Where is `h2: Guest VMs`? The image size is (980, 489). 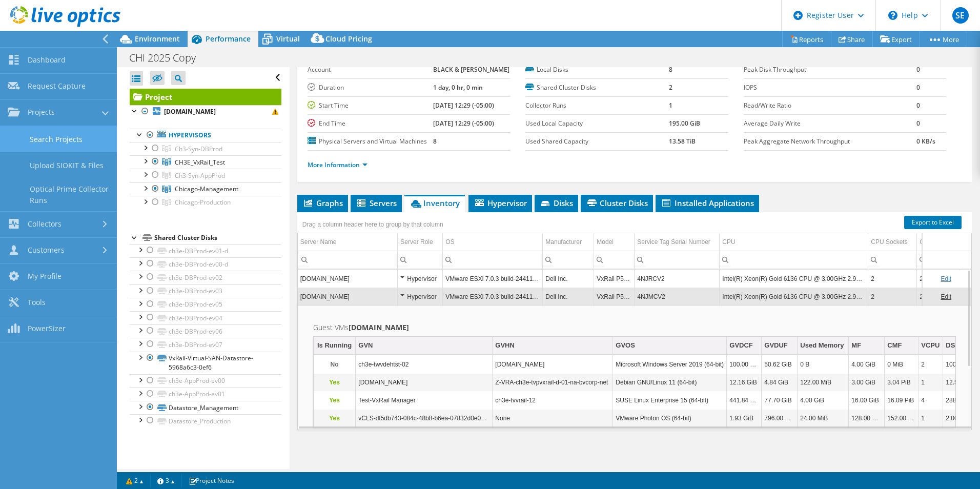
h2: Guest VMs is located at coordinates (635, 327).